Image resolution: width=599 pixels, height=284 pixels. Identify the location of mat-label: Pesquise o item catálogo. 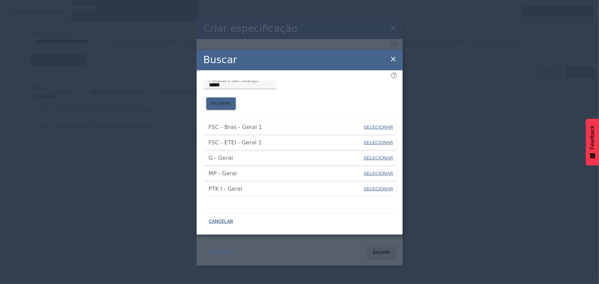
(233, 80).